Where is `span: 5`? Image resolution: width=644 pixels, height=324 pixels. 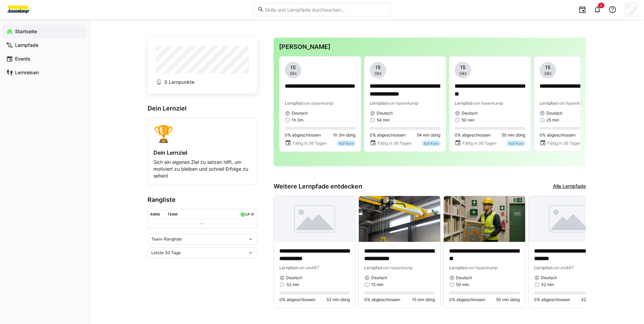
span: 5 is located at coordinates (601, 5).